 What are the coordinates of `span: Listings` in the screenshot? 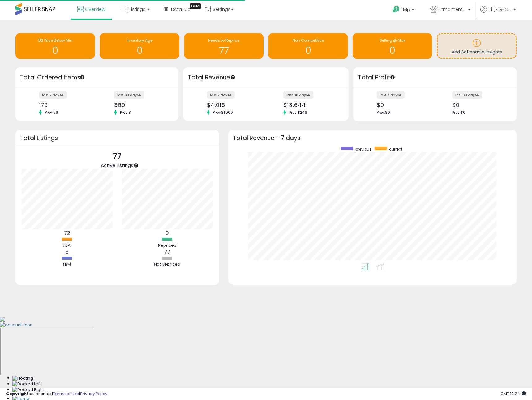 It's located at (137, 9).